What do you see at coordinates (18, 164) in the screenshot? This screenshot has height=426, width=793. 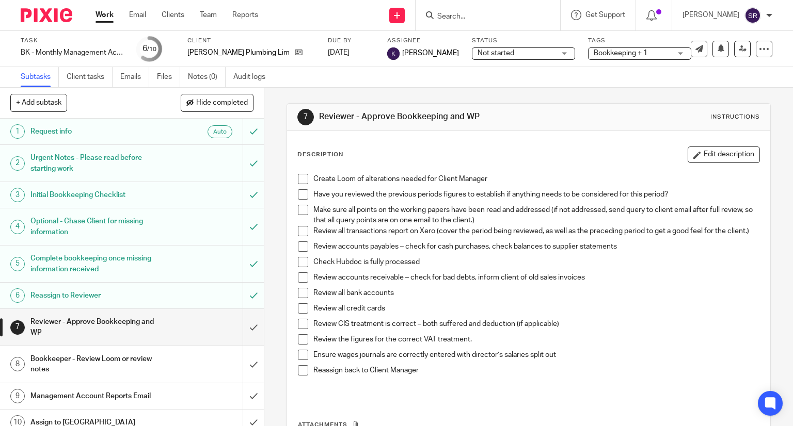 I see `div: 2` at bounding box center [18, 164].